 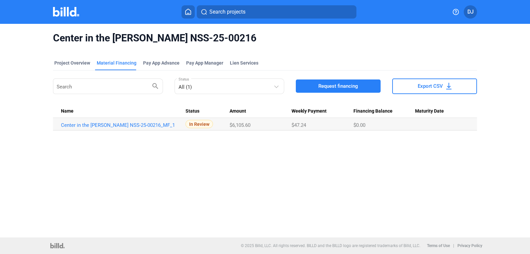 I want to click on span: Amount, so click(x=238, y=111).